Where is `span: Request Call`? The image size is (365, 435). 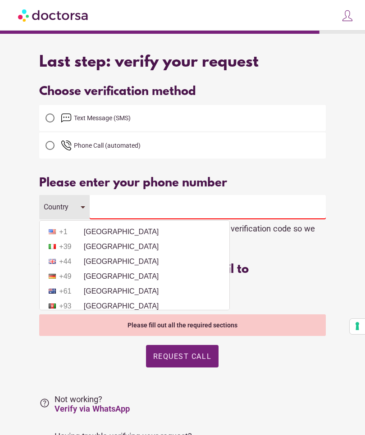 span: Request Call is located at coordinates (182, 356).